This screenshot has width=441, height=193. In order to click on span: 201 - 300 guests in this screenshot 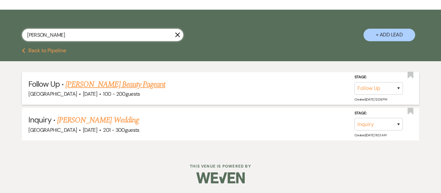, I will do `click(121, 130)`.